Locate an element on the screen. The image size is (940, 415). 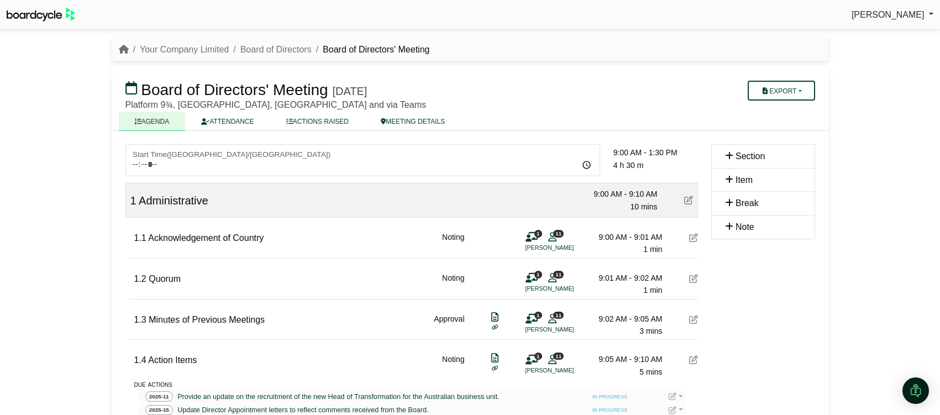
span: Quorum is located at coordinates (165, 278).